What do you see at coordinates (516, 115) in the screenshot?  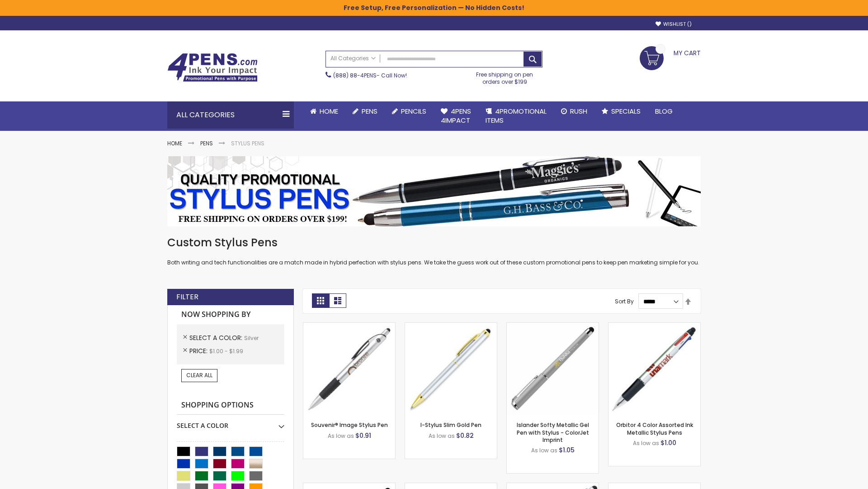 I see `span: 4PROMOTIONAL ITEMS` at bounding box center [516, 115].